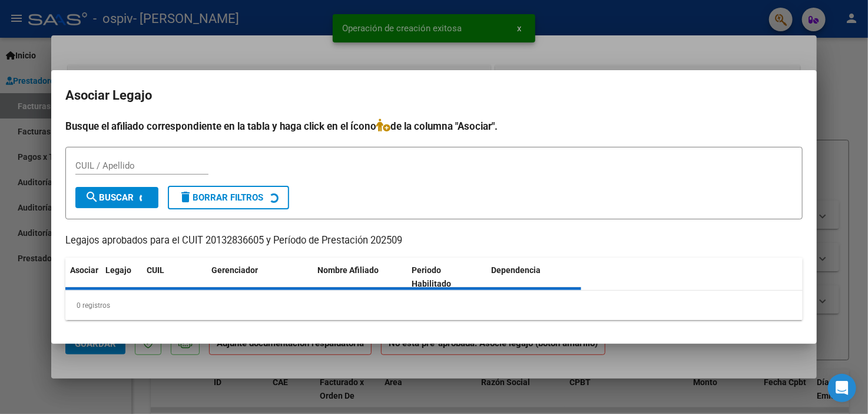  What do you see at coordinates (83, 277) in the screenshot?
I see `datatable-header-cell: Asociar` at bounding box center [83, 277].